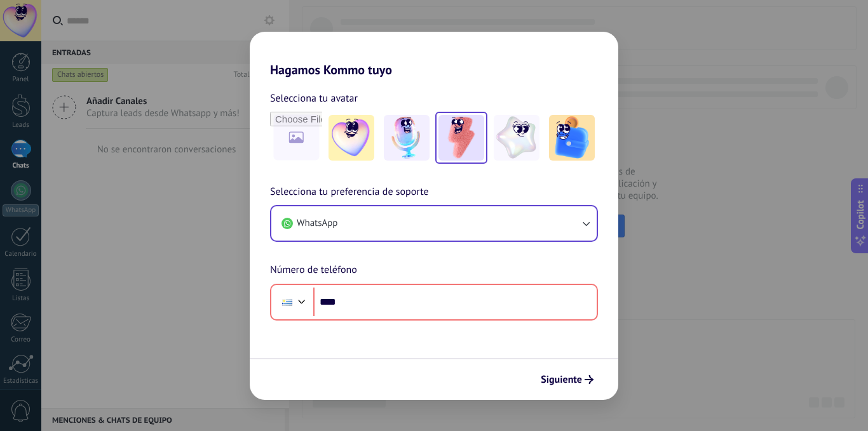 This screenshot has width=868, height=431. What do you see at coordinates (517, 138) in the screenshot?
I see `img: -4.jpeg` at bounding box center [517, 138].